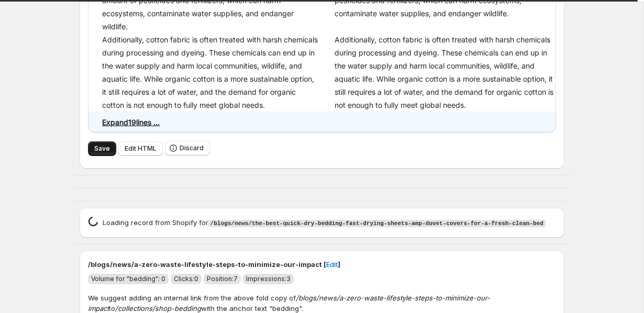 The height and width of the screenshot is (313, 644). Describe the element at coordinates (140, 149) in the screenshot. I see `button: Edit HTML` at that location.